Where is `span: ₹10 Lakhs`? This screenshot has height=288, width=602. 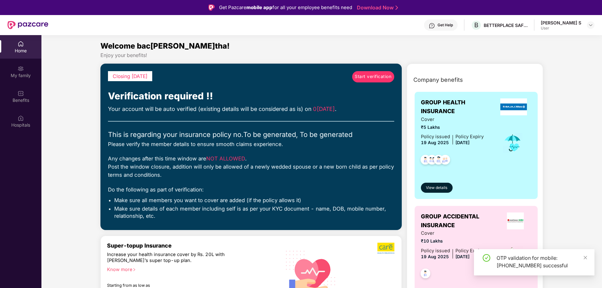 span: ₹10 Lakhs is located at coordinates (452, 242).